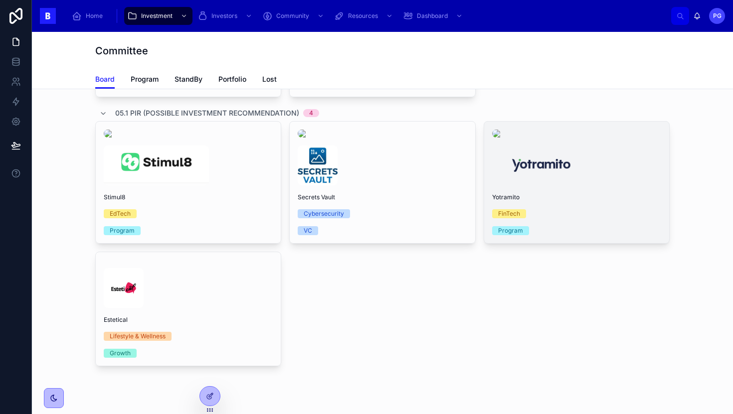  What do you see at coordinates (189, 79) in the screenshot?
I see `span: StandBy` at bounding box center [189, 79].